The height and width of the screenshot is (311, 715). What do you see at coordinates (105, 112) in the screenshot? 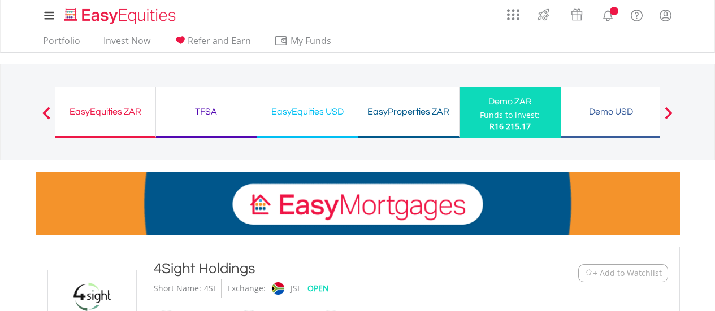
I see `div: EasyEquities ZAR` at bounding box center [105, 112].